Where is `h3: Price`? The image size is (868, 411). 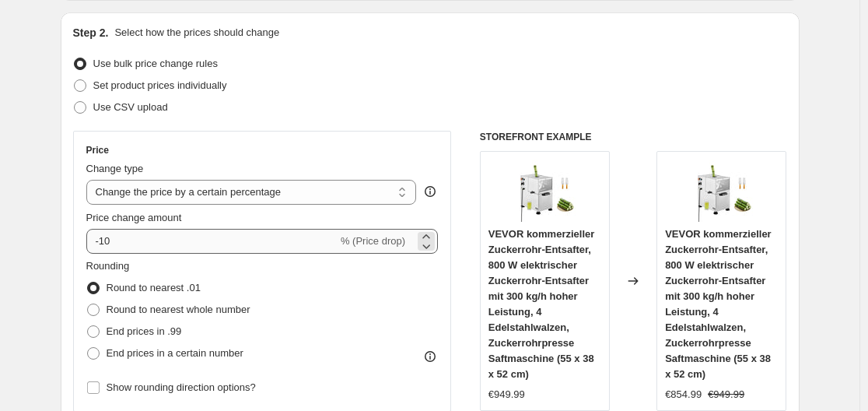
h3: Price is located at coordinates (98, 151).